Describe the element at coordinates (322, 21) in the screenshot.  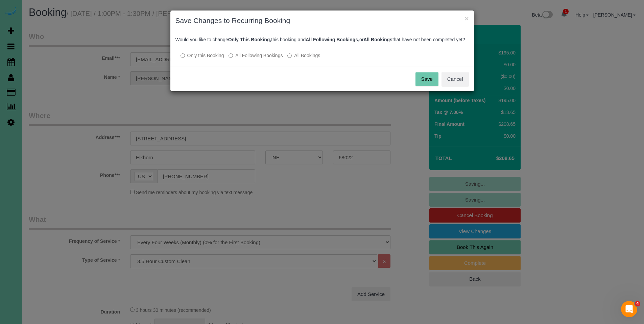
I see `h3: Save Changes to Recurring Booking` at that location.